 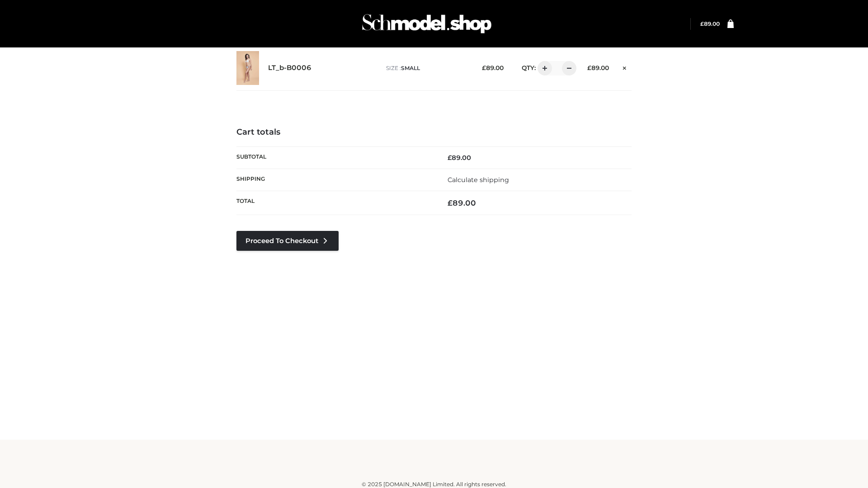 I want to click on img: Schmodel Admin 964, so click(x=427, y=24).